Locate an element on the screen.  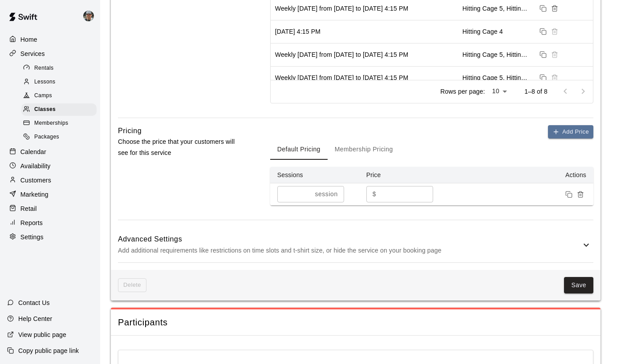
div: Marketing is located at coordinates (50, 194).